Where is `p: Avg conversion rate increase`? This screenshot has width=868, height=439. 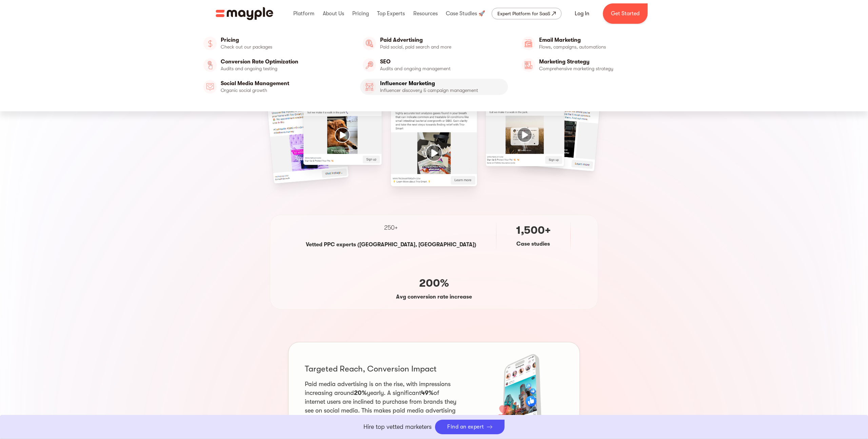 p: Avg conversion rate increase is located at coordinates (434, 297).